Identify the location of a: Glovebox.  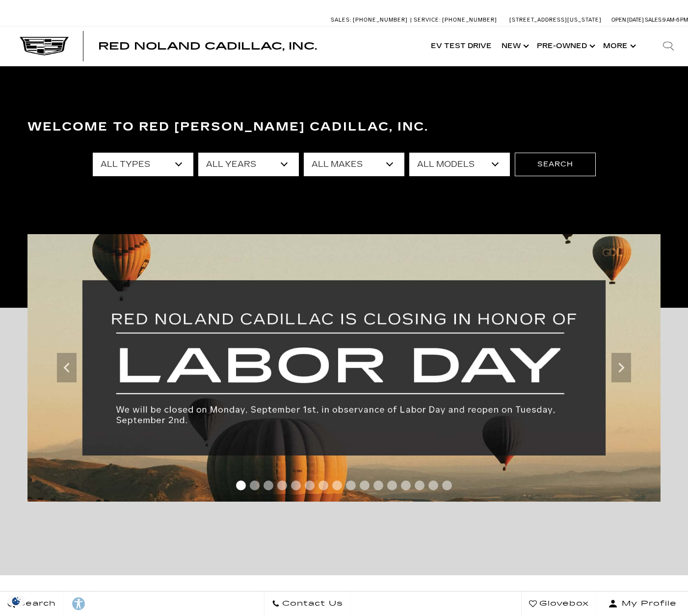
(559, 604).